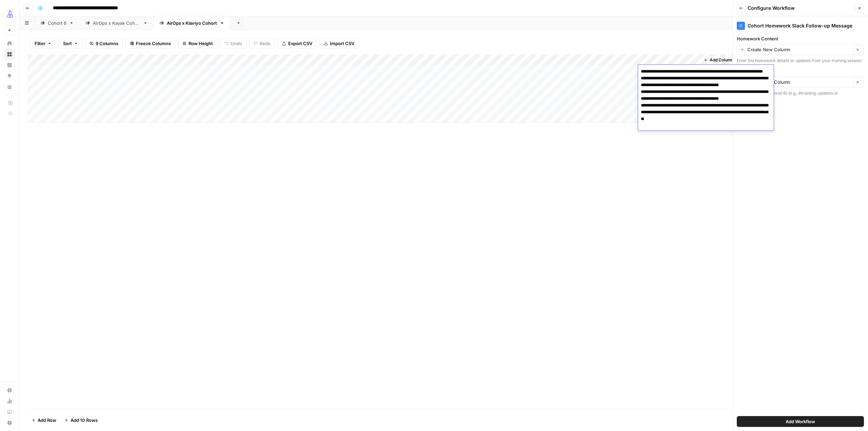  Describe the element at coordinates (800, 61) in the screenshot. I see `div: Enter the homework details or updates from your training session` at that location.